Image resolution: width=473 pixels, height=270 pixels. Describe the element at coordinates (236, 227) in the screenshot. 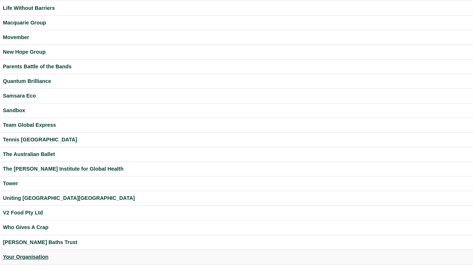

I see `a: Who Gives A Crap` at that location.